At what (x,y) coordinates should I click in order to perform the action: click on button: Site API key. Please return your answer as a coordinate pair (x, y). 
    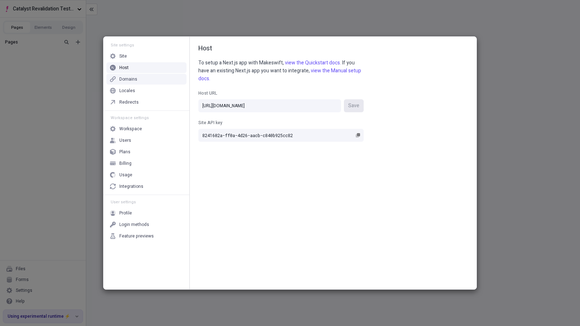
    Looking at the image, I should click on (358, 135).